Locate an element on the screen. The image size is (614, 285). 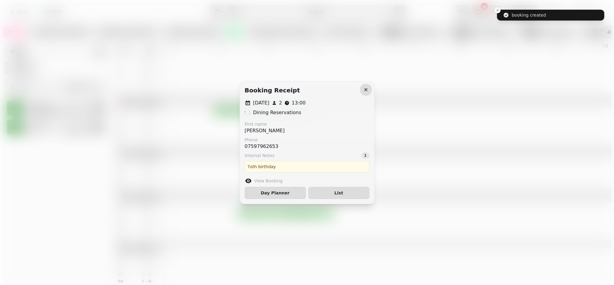
span: Day Planner is located at coordinates (275, 193).